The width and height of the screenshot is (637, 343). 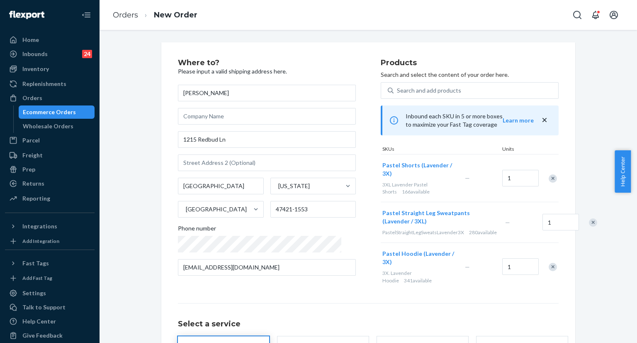 I want to click on a: Prep, so click(x=50, y=169).